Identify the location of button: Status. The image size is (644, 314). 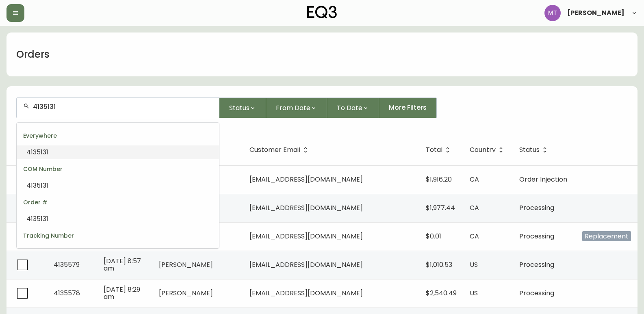
(243, 108).